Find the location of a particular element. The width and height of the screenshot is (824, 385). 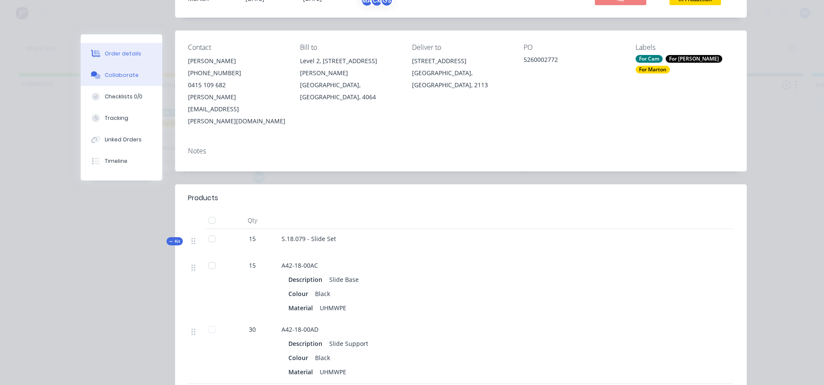

span: Kit is located at coordinates (175, 241).